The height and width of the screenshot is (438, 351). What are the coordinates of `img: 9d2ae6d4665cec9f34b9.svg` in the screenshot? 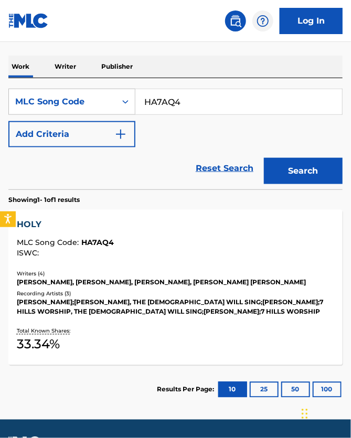 It's located at (121, 134).